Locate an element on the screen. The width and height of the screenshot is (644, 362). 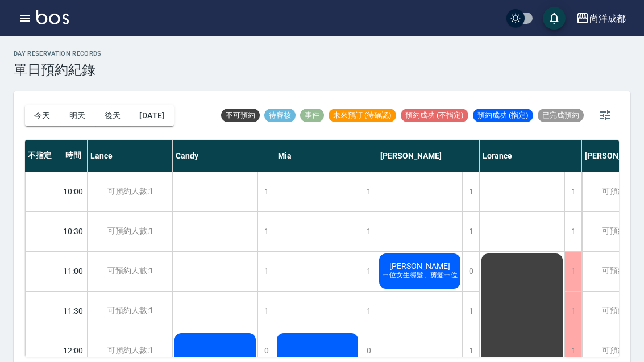
span: 已完成預約 is located at coordinates (560, 115).